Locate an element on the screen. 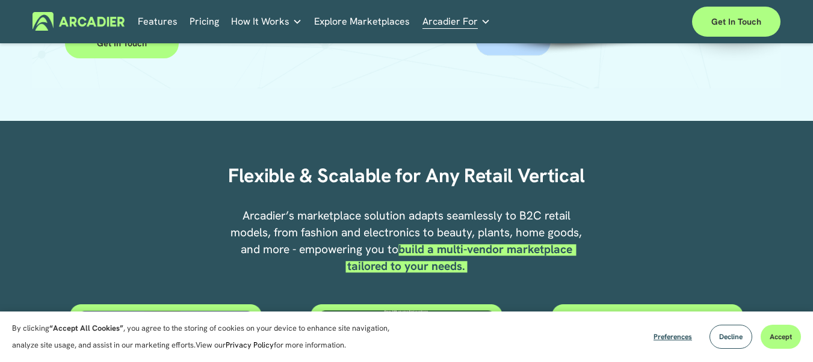 The width and height of the screenshot is (813, 362). button: Preferences is located at coordinates (673, 337).